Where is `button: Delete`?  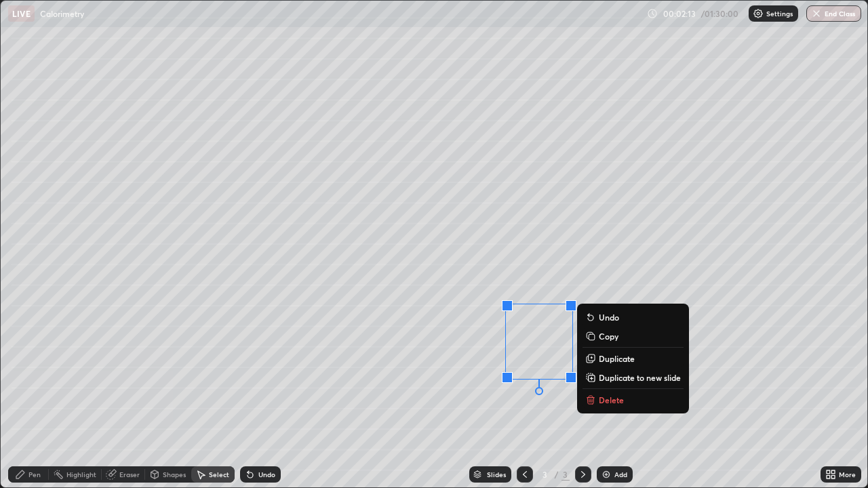
button: Delete is located at coordinates (632, 400).